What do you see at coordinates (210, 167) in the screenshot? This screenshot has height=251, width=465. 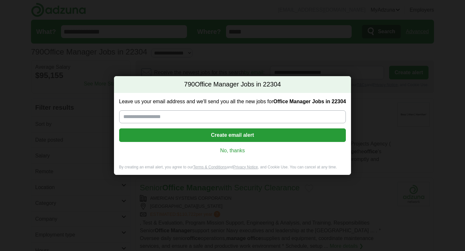 I see `a: Terms & Conditions` at bounding box center [210, 167].